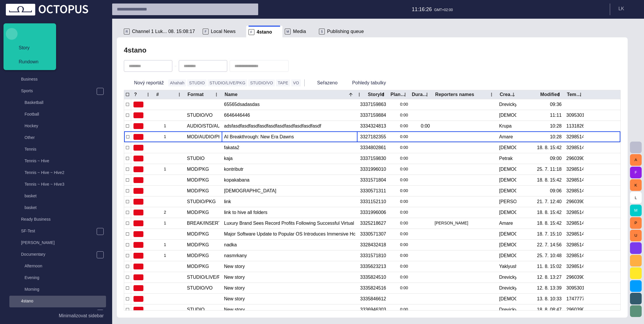  I want to click on p: 4stano, so click(63, 301).